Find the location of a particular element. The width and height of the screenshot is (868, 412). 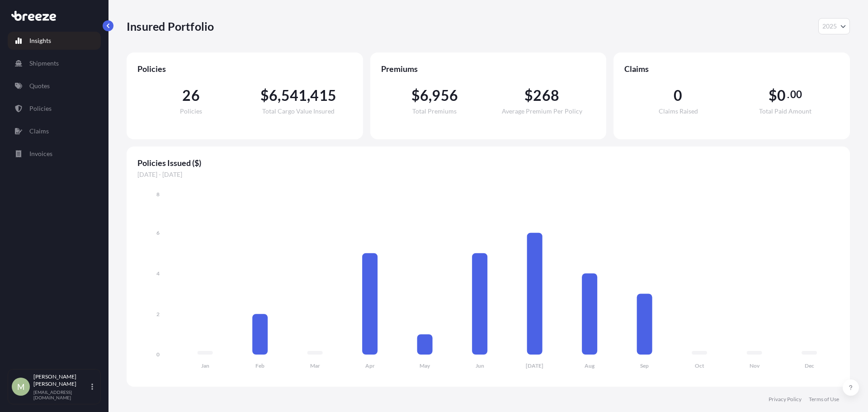

tspan: 8 is located at coordinates (158, 194).